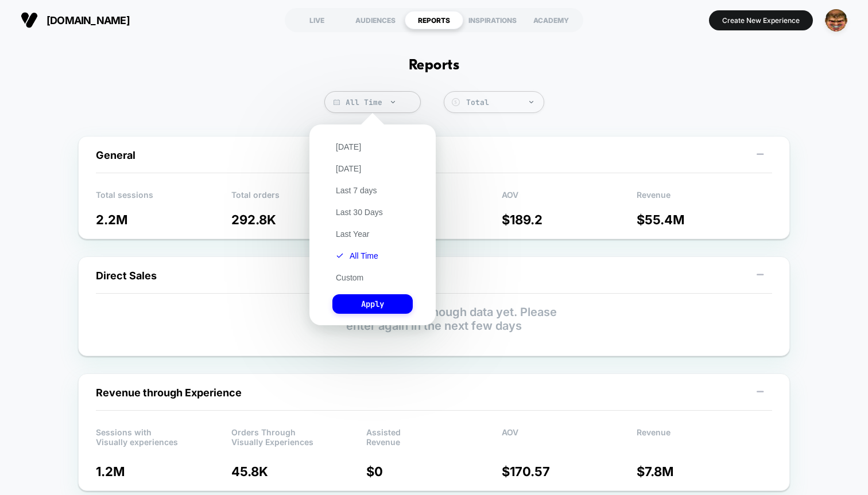 Image resolution: width=868 pixels, height=495 pixels. What do you see at coordinates (164, 199) in the screenshot?
I see `p: Total sessions` at bounding box center [164, 199].